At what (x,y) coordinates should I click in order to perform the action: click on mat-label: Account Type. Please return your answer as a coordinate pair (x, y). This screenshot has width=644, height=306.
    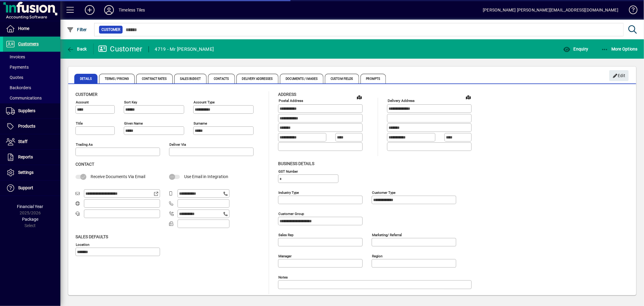
    Looking at the image, I should click on (204, 102).